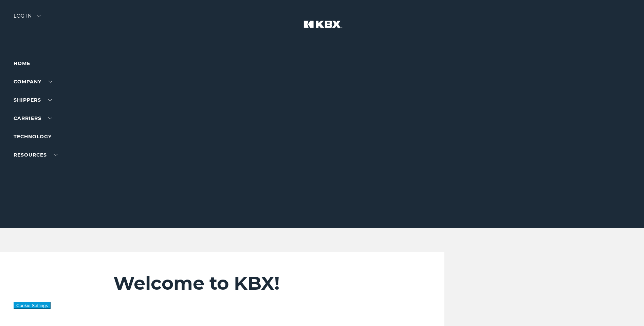 The height and width of the screenshot is (326, 644). Describe the element at coordinates (33, 82) in the screenshot. I see `a: Company` at that location.